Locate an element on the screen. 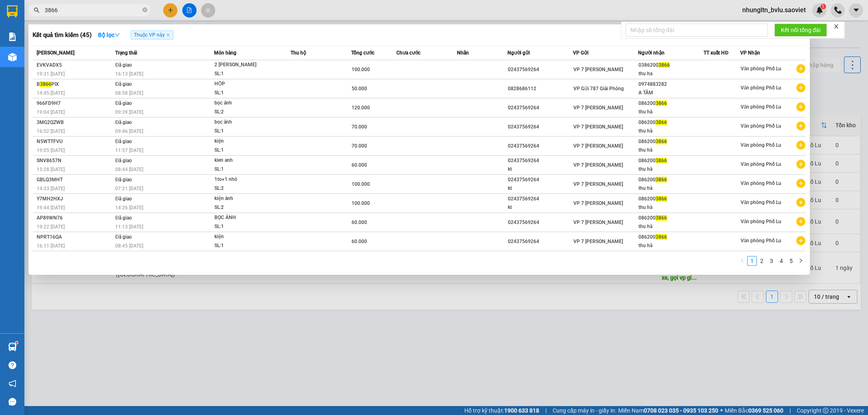  div: N5WTTFVU is located at coordinates (75, 142).